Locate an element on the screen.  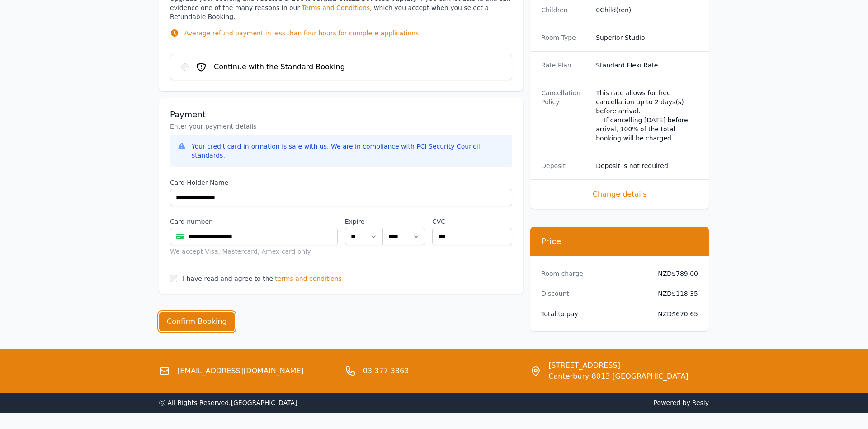
label: I have read and agree to the is located at coordinates (228, 278).